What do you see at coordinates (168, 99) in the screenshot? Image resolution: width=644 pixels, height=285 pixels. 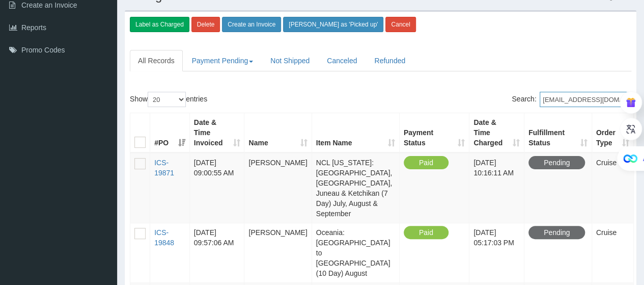 I see `label: Show entries` at bounding box center [168, 99].